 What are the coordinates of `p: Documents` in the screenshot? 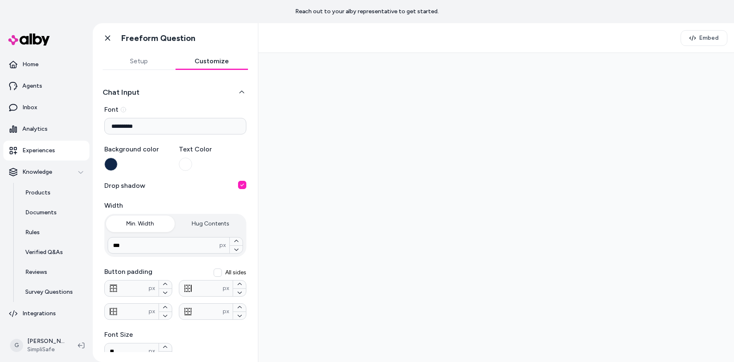 It's located at (41, 213).